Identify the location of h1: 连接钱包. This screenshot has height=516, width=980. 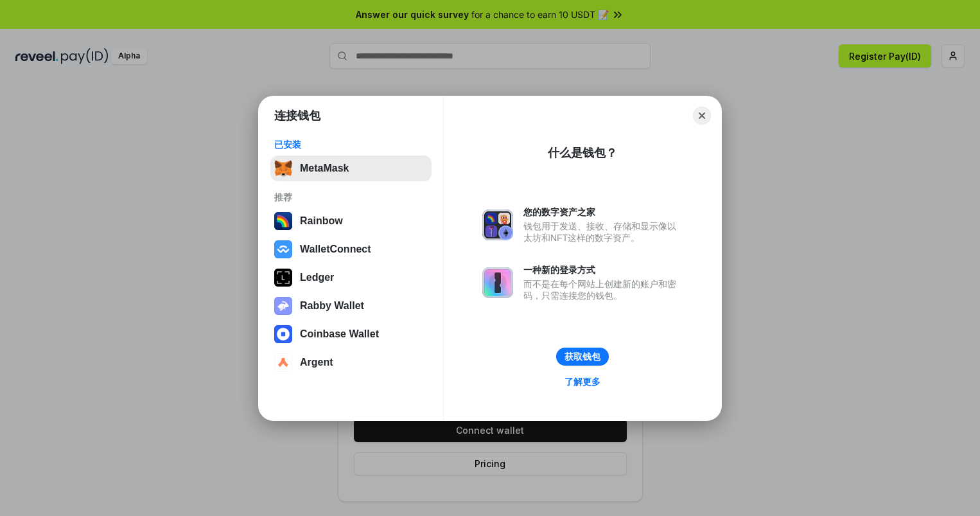
(298, 116).